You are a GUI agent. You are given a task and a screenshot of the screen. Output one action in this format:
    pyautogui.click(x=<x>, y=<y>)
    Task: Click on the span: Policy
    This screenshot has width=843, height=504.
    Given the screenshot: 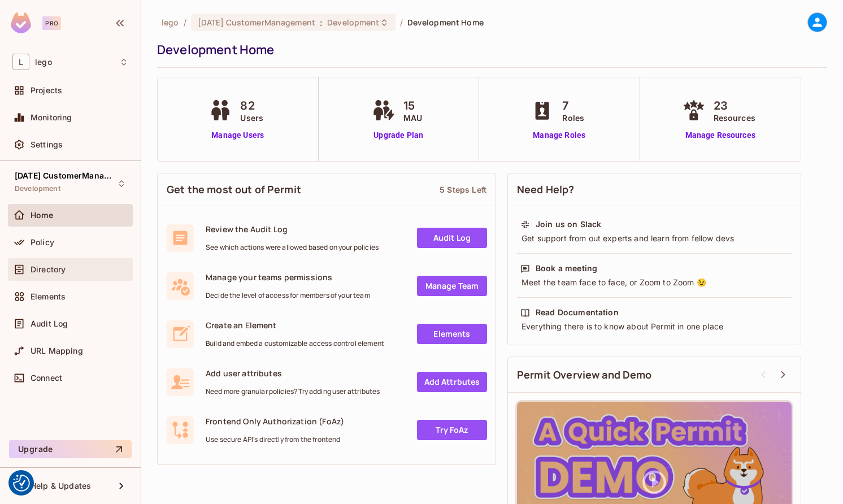 What is the action you would take?
    pyautogui.click(x=43, y=243)
    